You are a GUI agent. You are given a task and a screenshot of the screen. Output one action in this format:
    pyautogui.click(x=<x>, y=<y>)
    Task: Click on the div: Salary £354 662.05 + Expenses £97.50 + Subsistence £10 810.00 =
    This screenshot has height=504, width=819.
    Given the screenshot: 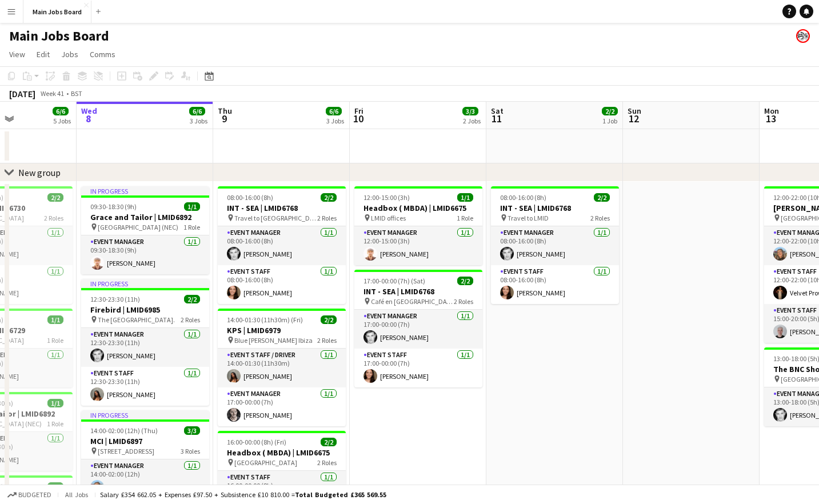 What is the action you would take?
    pyautogui.click(x=243, y=494)
    